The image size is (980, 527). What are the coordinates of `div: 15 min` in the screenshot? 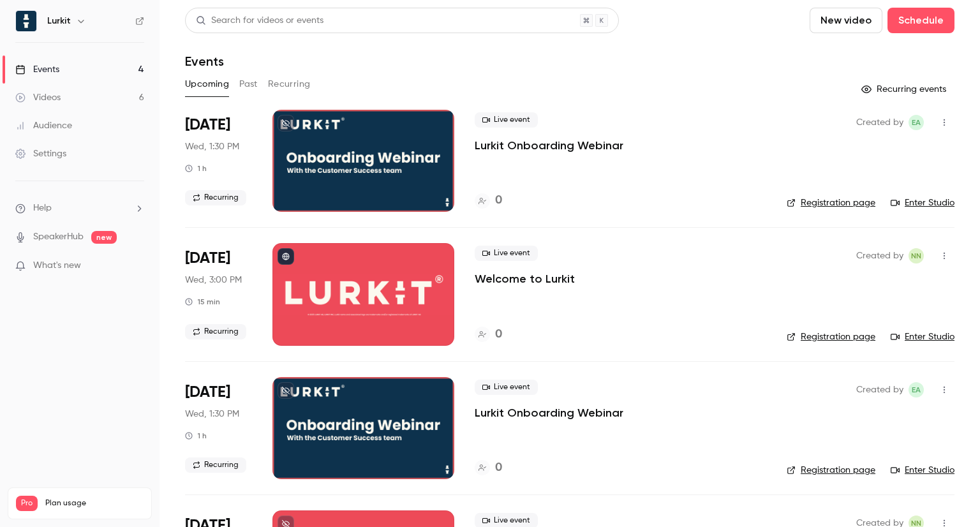 It's located at (202, 301).